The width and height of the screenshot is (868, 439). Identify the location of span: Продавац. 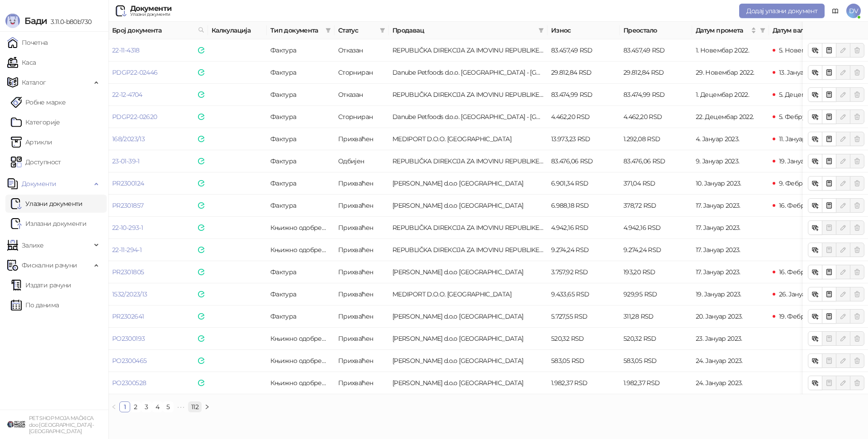
(464, 30).